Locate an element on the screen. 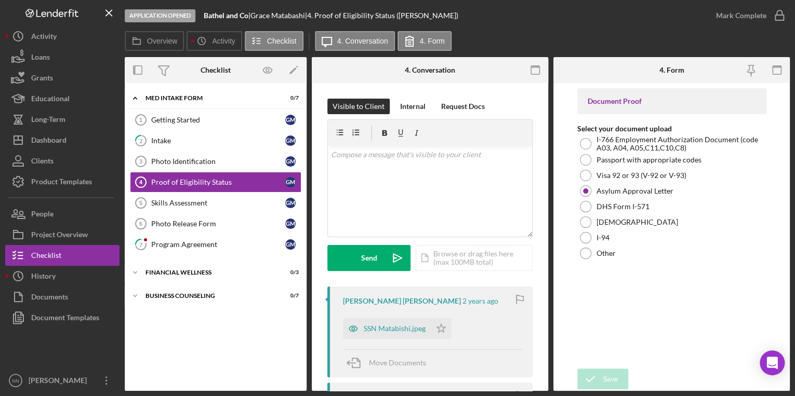 Image resolution: width=795 pixels, height=396 pixels. button: Grants is located at coordinates (62, 78).